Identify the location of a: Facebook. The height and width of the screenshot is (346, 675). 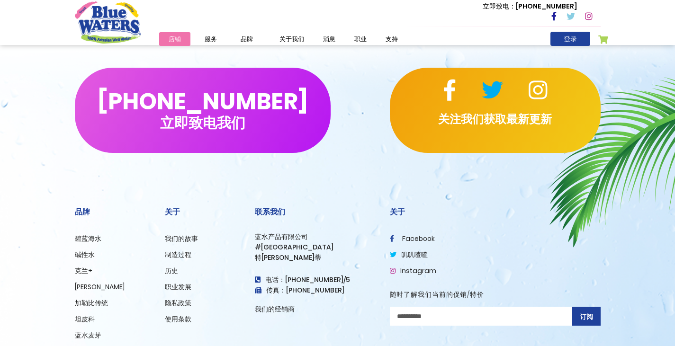
(412, 239).